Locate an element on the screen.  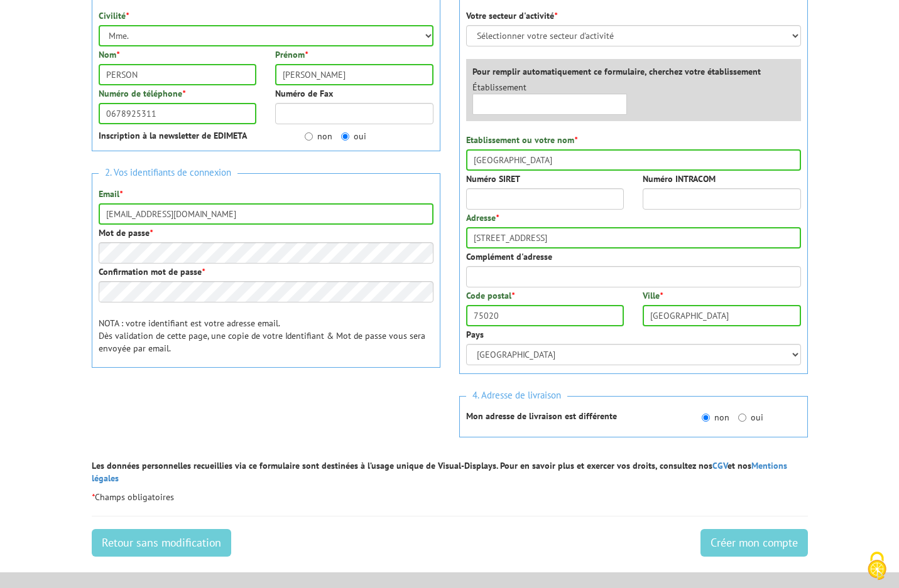
strong: Mon adresse de livraison est différente is located at coordinates (541, 416).